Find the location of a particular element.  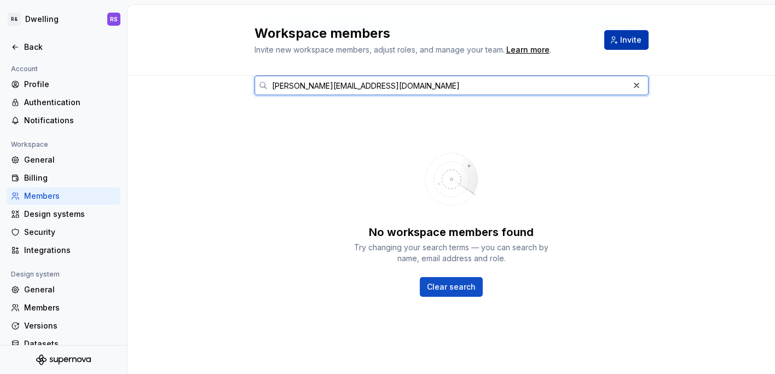

h2: Workspace members is located at coordinates (423, 33).